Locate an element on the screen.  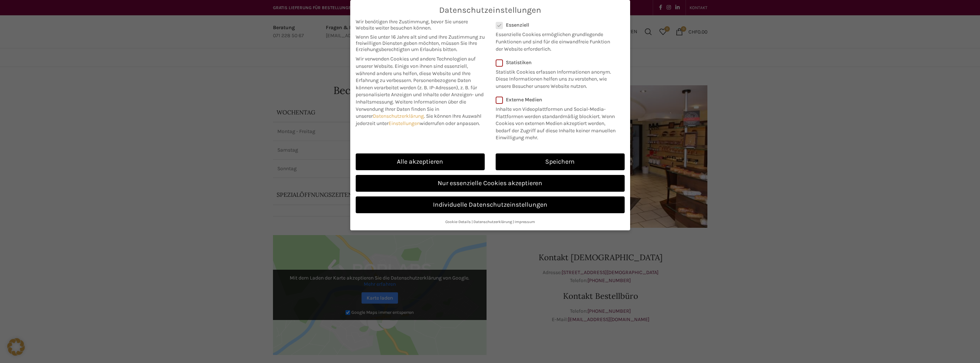
a: Individuelle Datenschutzeinstellungen is located at coordinates (490, 205).